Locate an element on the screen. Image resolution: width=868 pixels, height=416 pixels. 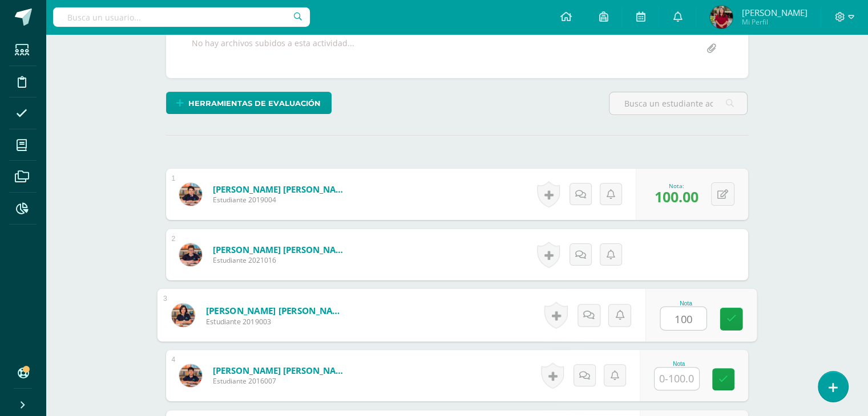
img: a581191a426275e72d3a4ed0139e6ac6.png is located at coordinates (190, 194).